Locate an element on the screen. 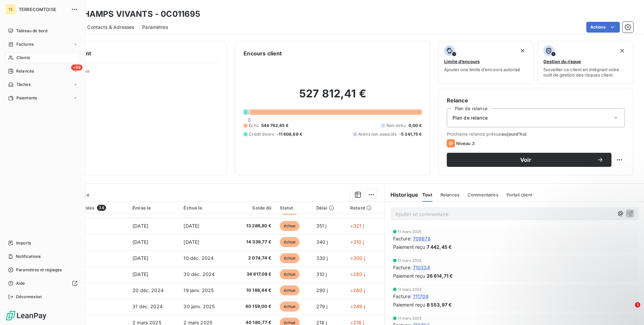 The width and height of the screenshot is (644, 325). span: Tout is located at coordinates (428, 194).